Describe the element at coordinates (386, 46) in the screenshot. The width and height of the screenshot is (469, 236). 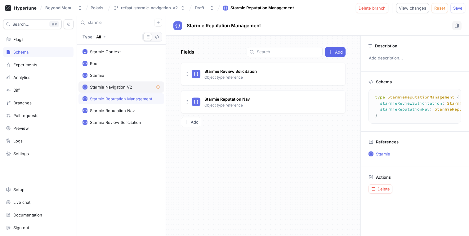
I see `p: Description` at that location.